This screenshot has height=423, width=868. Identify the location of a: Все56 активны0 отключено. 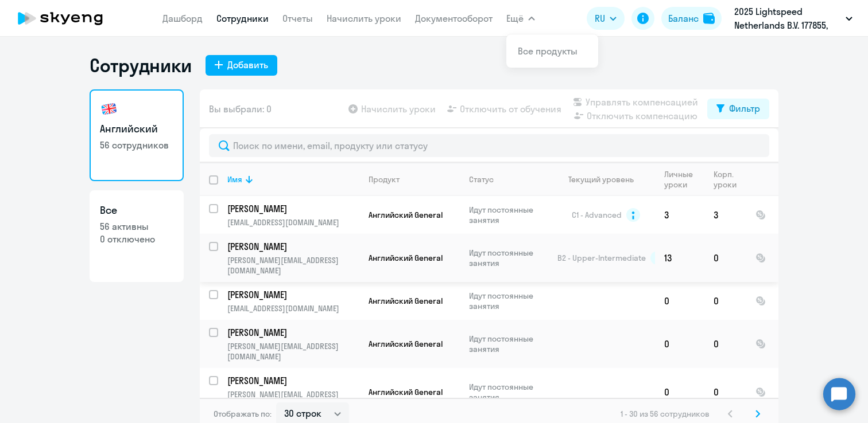
(137, 236).